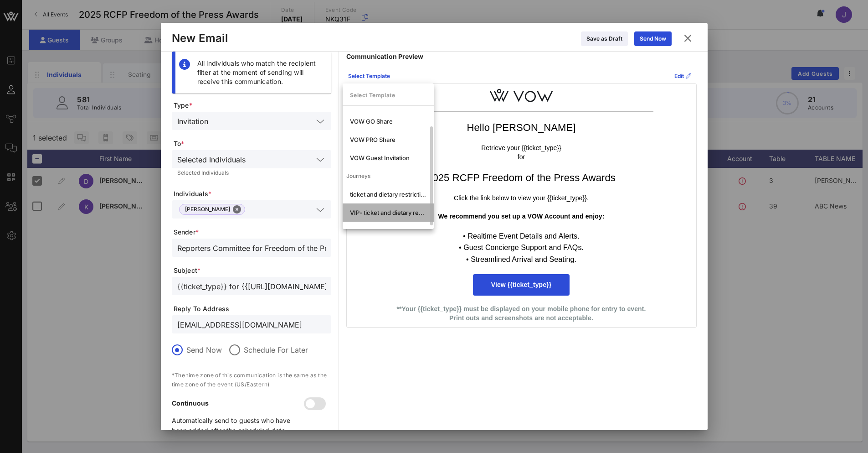 This screenshot has width=868, height=453. What do you see at coordinates (205, 349) in the screenshot?
I see `label: Send Now` at bounding box center [205, 349].